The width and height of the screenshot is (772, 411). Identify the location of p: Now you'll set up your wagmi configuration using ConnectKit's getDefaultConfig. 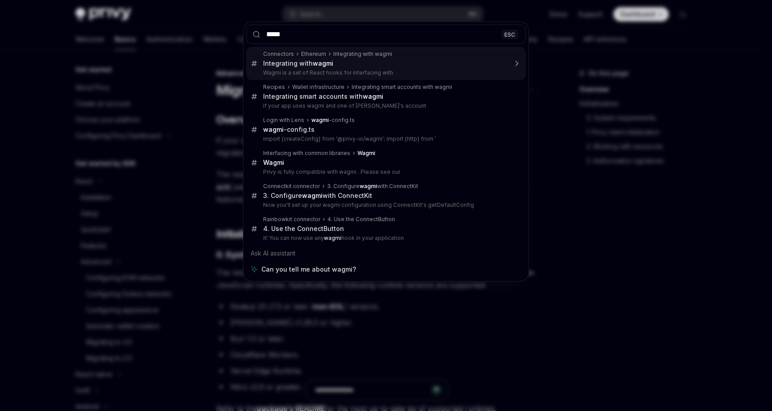
(385, 205).